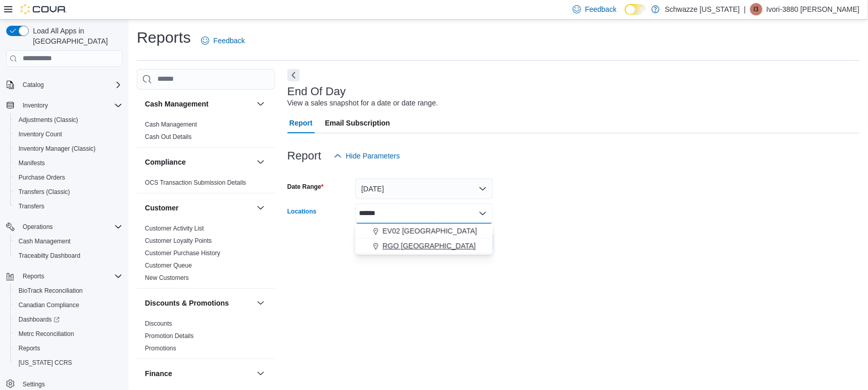 Image resolution: width=868 pixels, height=390 pixels. Describe the element at coordinates (37, 227) in the screenshot. I see `span: Operations` at that location.